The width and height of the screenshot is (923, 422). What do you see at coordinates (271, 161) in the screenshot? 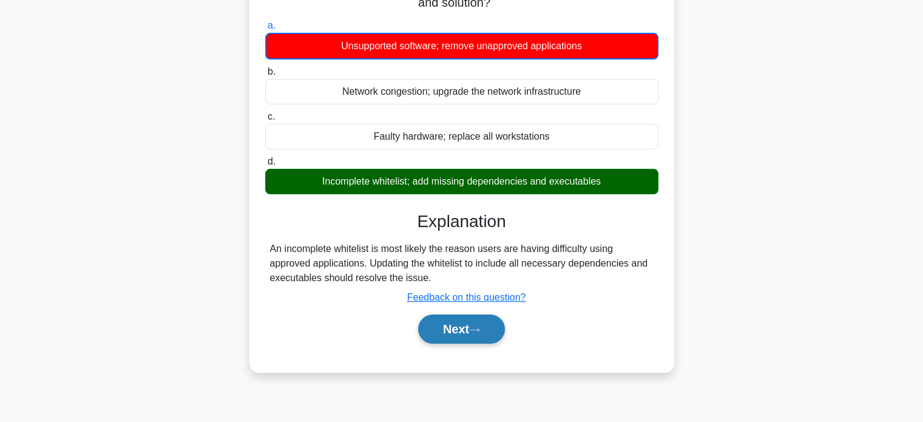
I see `span: d.` at bounding box center [271, 161].